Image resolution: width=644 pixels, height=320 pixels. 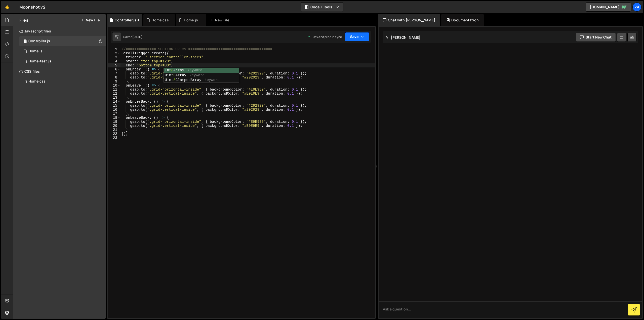 What do you see at coordinates (114, 118) in the screenshot?
I see `div: 18` at bounding box center [114, 118].